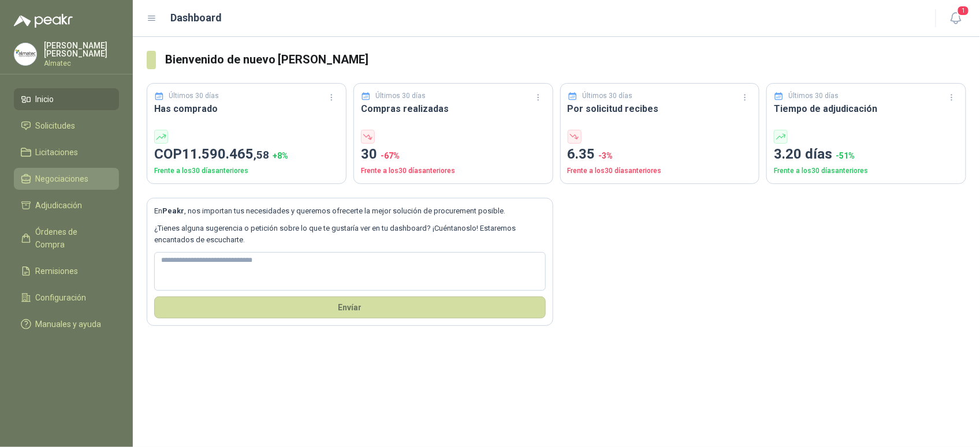 Image resolution: width=980 pixels, height=447 pixels. What do you see at coordinates (390, 156) in the screenshot?
I see `span: -67 %` at bounding box center [390, 156].